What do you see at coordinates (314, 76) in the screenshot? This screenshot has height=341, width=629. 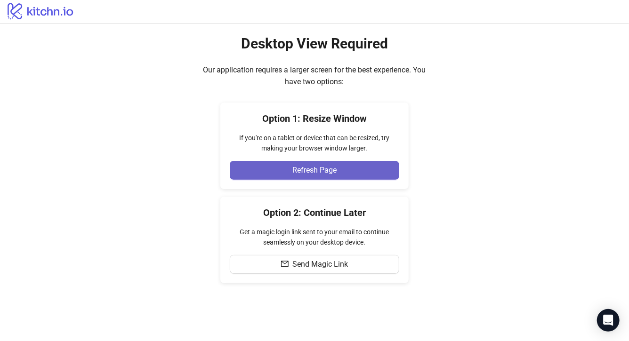 I see `div: Our application requires a larger screen for the best experience. You have two options:` at bounding box center [314, 76].